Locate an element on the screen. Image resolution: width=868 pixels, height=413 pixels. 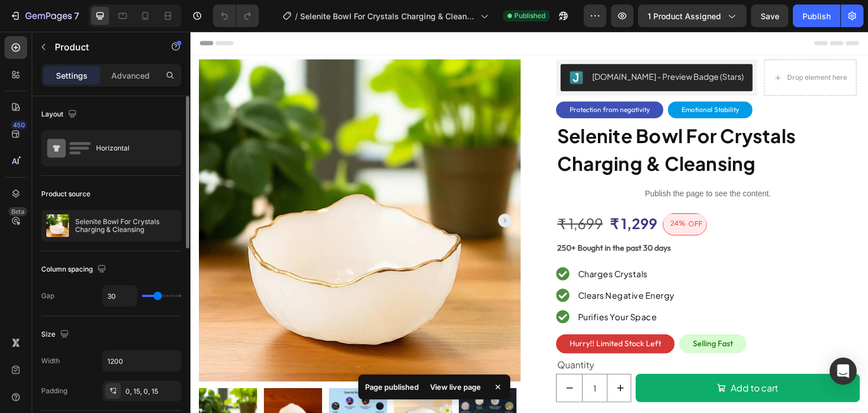
span: Selenite Bowl For Crystals Charging & Cleansing is located at coordinates (388, 16).